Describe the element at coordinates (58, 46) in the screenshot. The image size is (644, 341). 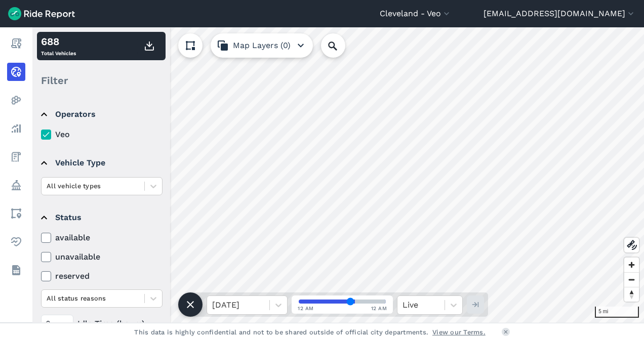
I see `div: Total Vehicles` at that location.